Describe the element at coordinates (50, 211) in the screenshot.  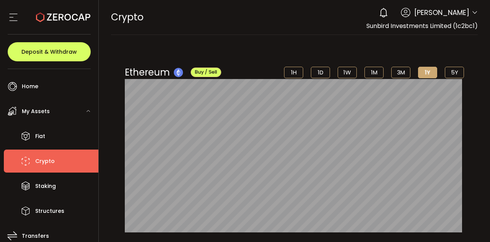
I see `span: Structures` at that location.